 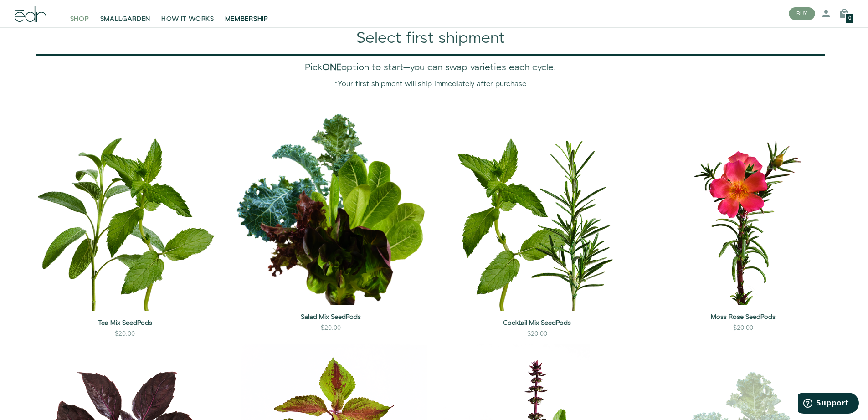 I want to click on h1: Select first shipment, so click(x=430, y=38).